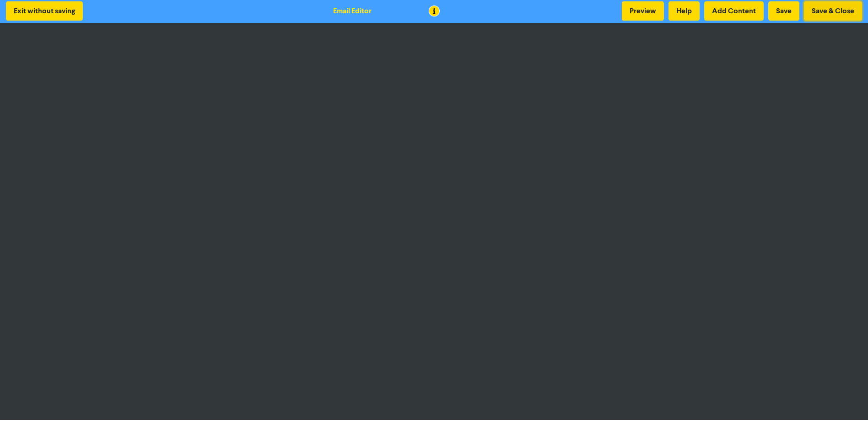 The image size is (868, 423). I want to click on button: Add Content, so click(735, 11).